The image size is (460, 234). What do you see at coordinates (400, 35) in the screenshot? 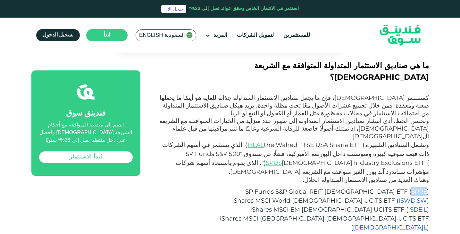
I see `img: Logo` at bounding box center [400, 35].